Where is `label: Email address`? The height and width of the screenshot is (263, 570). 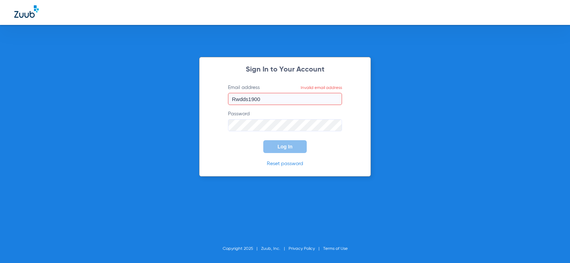 label: Email address is located at coordinates (285, 94).